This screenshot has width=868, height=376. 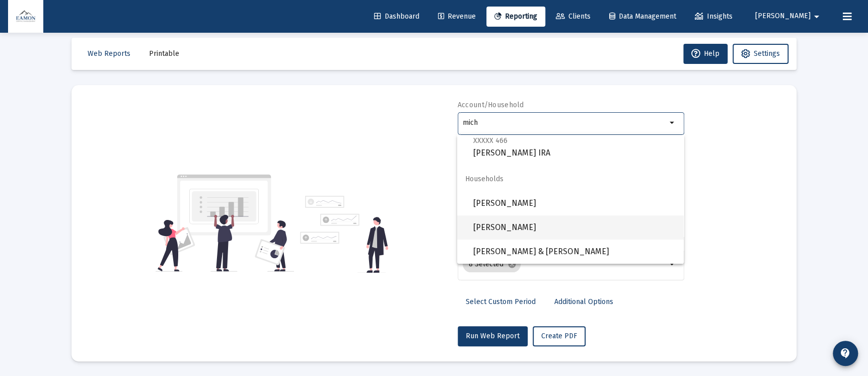 What do you see at coordinates (492, 336) in the screenshot?
I see `span: Run Web Report` at bounding box center [492, 336].